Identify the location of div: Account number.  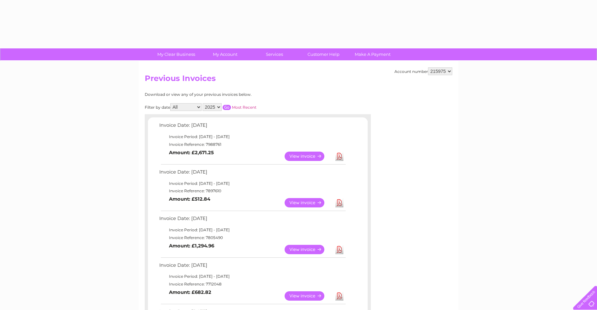
(423, 71).